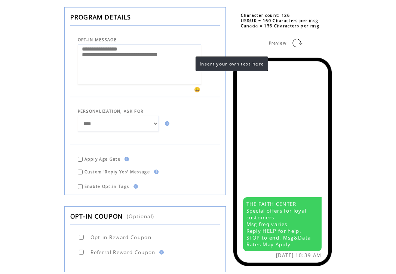 This screenshot has height=274, width=396. What do you see at coordinates (280, 26) in the screenshot?
I see `span: Canada = 136 Characters per msg` at bounding box center [280, 26].